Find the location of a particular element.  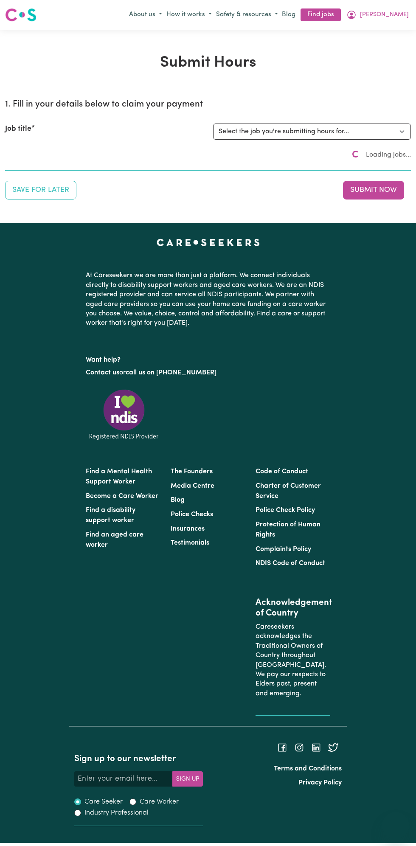

a: Media Centre is located at coordinates (192, 486).